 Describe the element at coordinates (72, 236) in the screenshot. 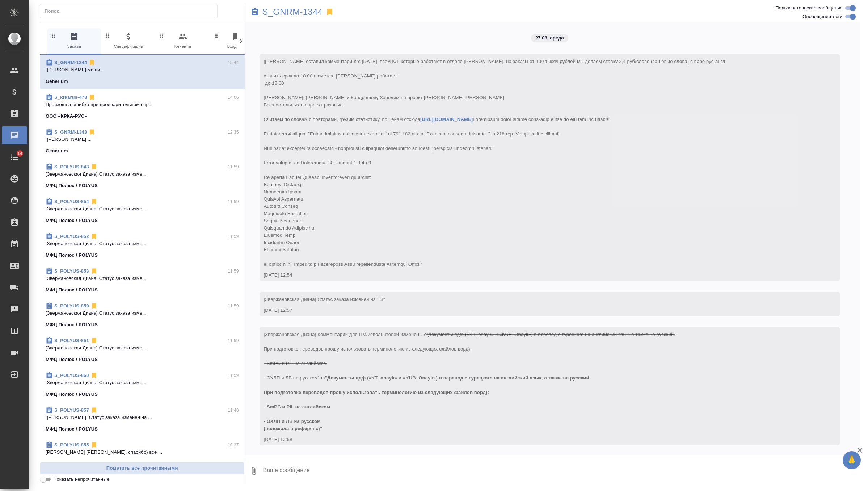

I see `a: S_POLYUS-852` at that location.